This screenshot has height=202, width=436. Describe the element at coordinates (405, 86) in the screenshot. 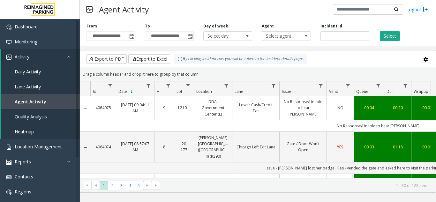

I see `a: Dur Filter Menu` at that location.